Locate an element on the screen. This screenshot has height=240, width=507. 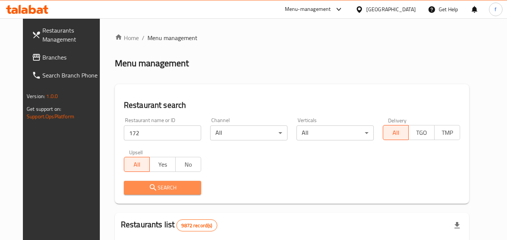
span: f is located at coordinates (495, 9).